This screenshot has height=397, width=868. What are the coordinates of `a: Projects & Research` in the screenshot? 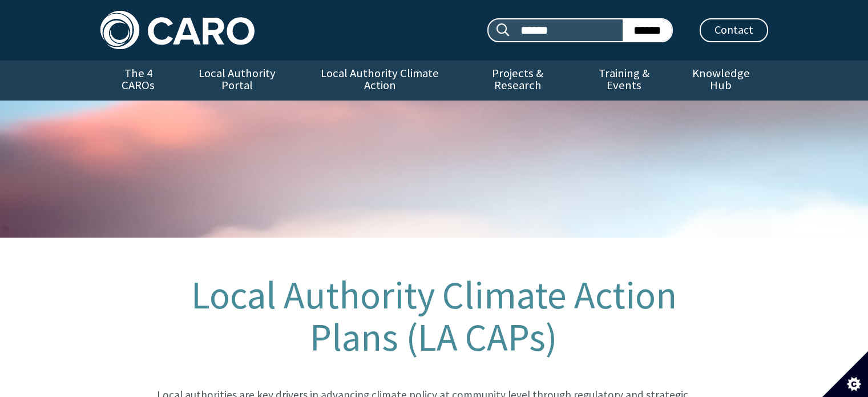 It's located at (517, 81).